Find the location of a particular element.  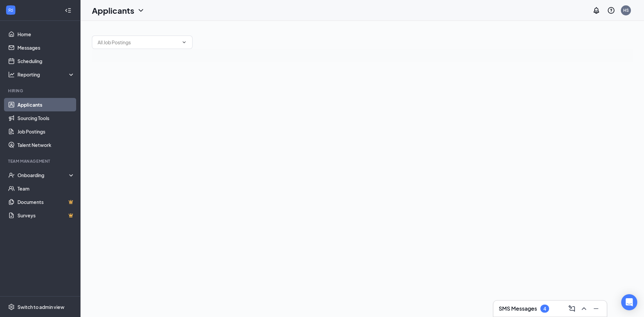

a: Applicants is located at coordinates (46, 105).